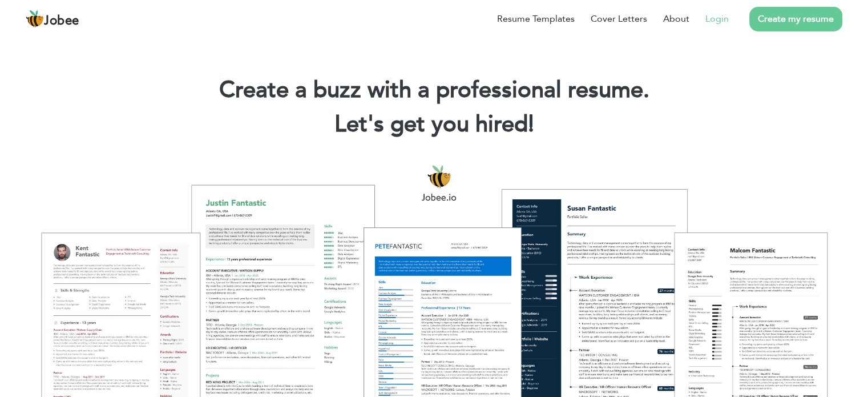 This screenshot has width=868, height=397. I want to click on a: Cover Letters, so click(618, 19).